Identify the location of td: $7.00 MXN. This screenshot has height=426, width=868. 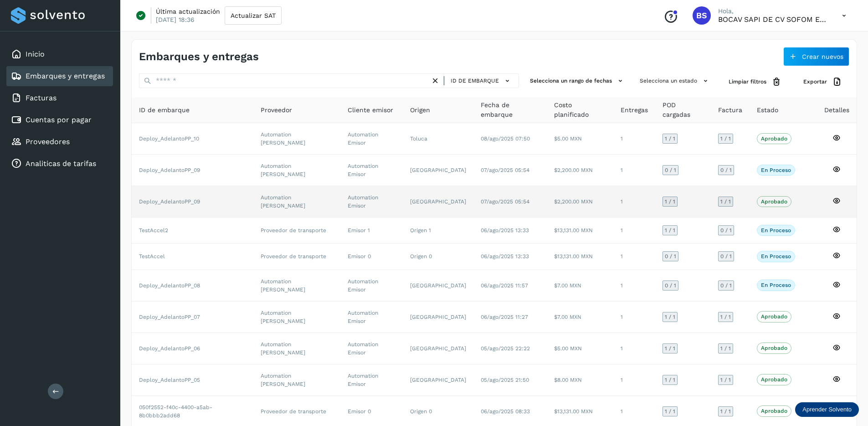
(580, 285).